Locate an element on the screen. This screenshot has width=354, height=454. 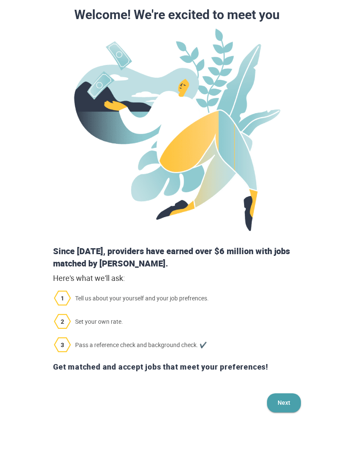
button: Next is located at coordinates (284, 402).